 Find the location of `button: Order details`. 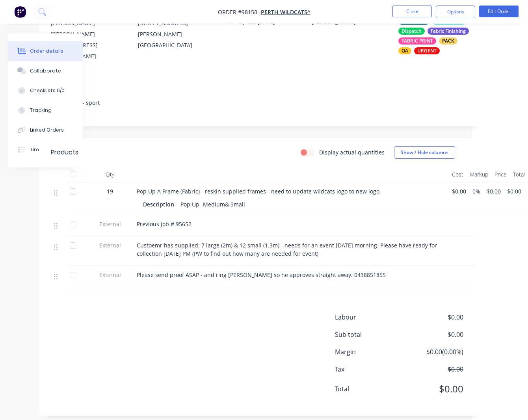

button: Order details is located at coordinates (45, 51).